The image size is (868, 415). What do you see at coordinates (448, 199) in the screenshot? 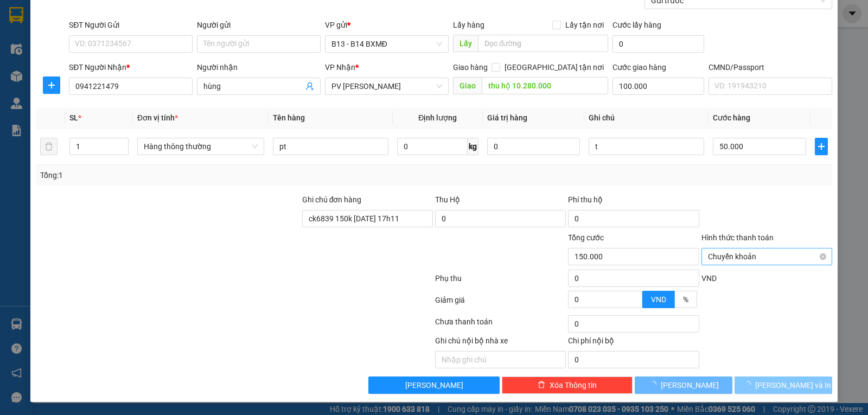
I see `span: Thu Hộ` at bounding box center [448, 199].